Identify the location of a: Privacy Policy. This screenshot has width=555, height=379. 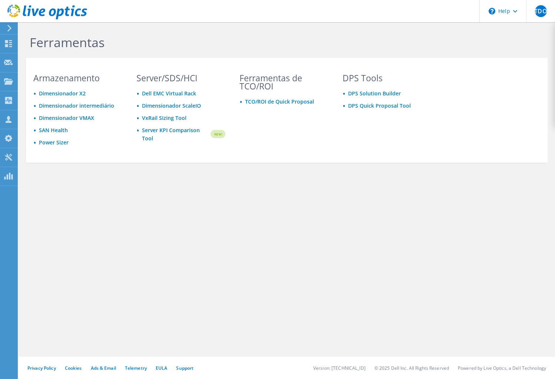
(42, 368).